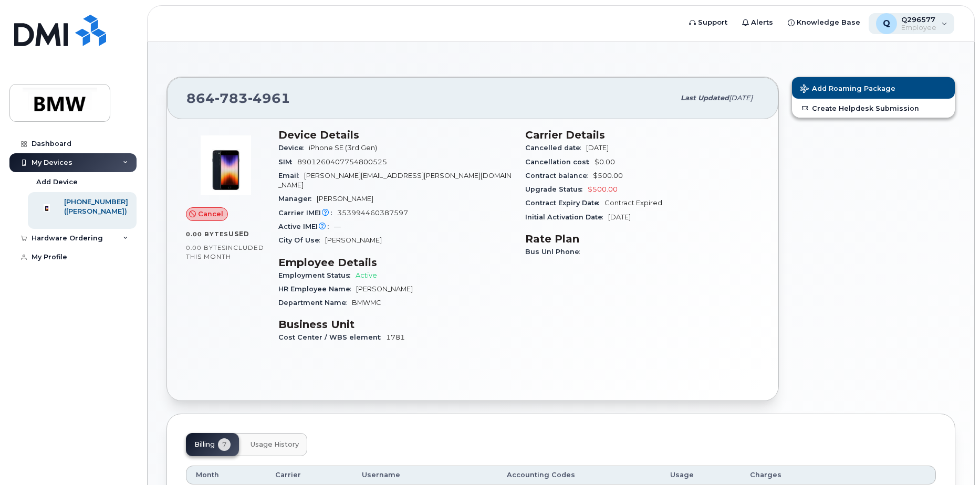 The height and width of the screenshot is (485, 980). I want to click on span: Employment Status, so click(317, 275).